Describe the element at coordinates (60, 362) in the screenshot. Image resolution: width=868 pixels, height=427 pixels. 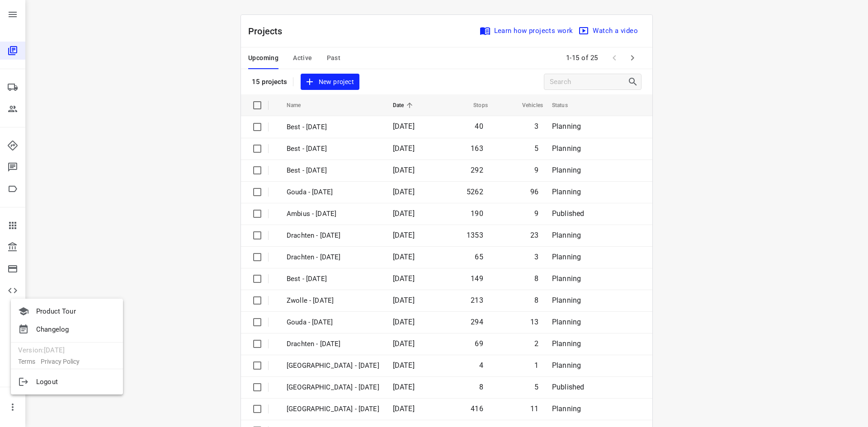
I see `a: Privacy Policy` at that location.